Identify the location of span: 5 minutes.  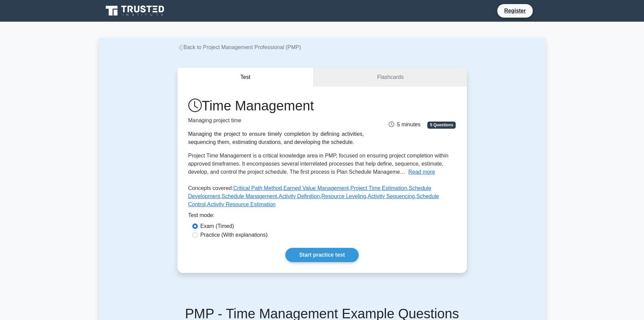
(404, 124).